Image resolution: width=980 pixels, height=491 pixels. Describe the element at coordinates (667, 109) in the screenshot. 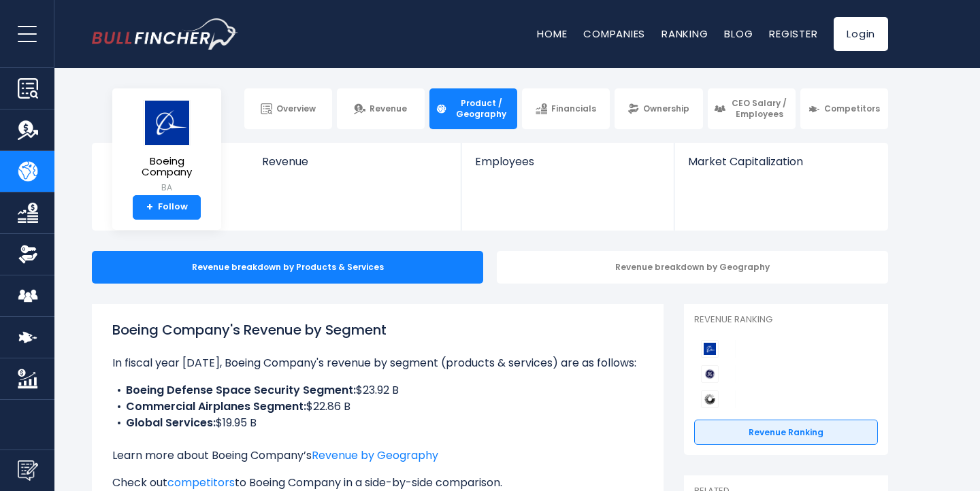

I see `span: Ownership` at that location.